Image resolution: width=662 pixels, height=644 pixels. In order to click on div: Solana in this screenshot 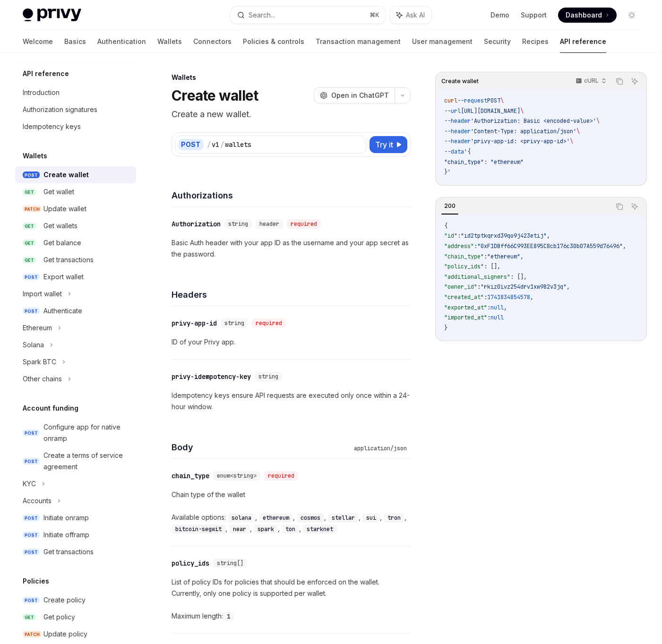, I will do `click(33, 345)`.